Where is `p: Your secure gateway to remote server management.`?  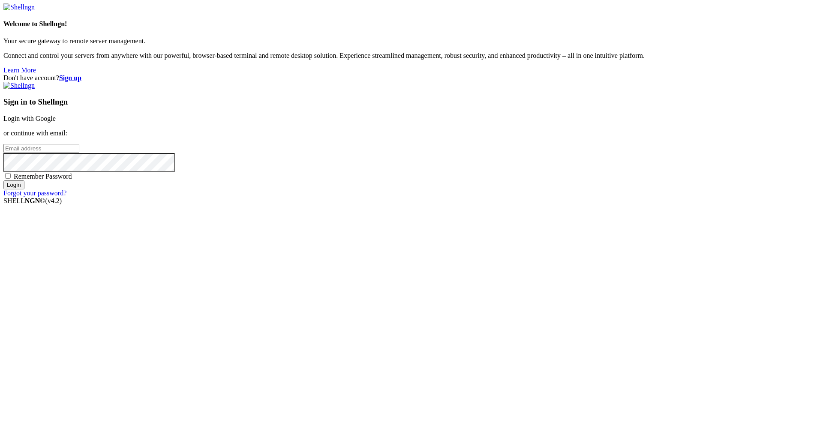
p: Your secure gateway to remote server management. is located at coordinates (412, 41).